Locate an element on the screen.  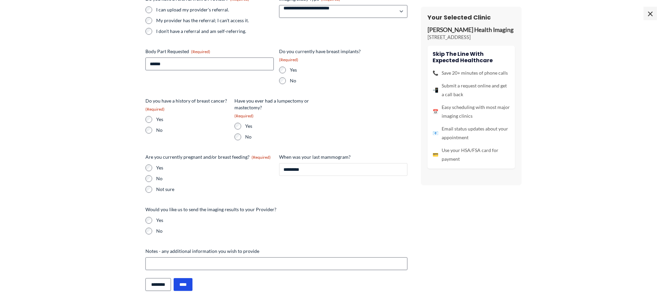
h3: Your Selected Clinic is located at coordinates (471, 17).